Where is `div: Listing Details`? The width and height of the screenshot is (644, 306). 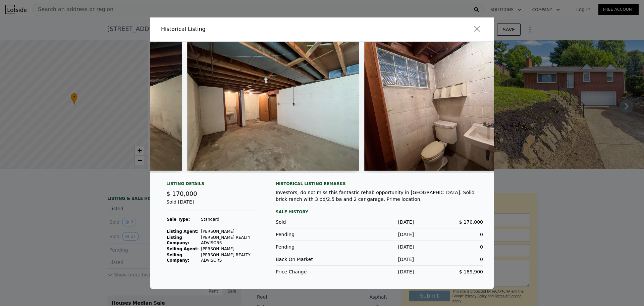
div: Listing Details is located at coordinates (213, 185).